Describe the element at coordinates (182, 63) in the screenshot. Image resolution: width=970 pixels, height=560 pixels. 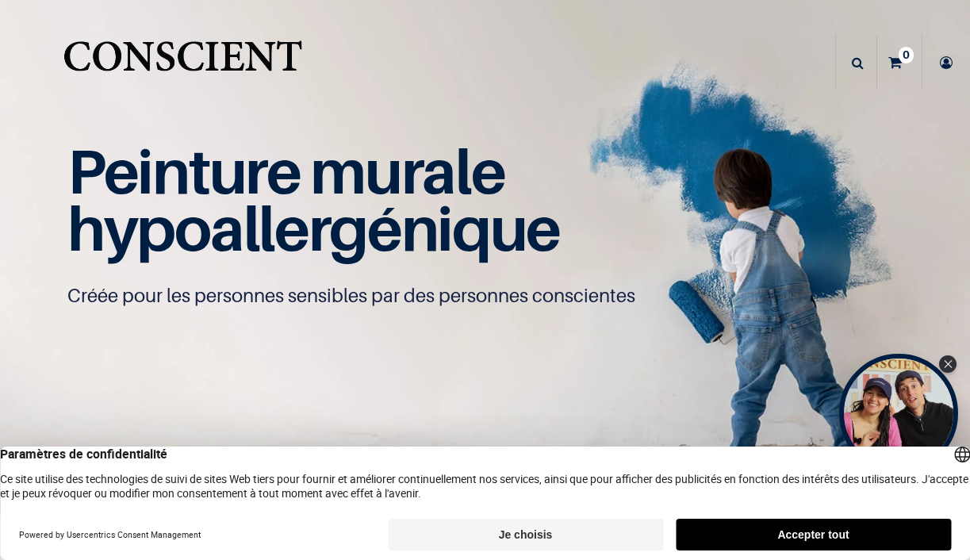
I see `span: Logo of Conscient` at that location.